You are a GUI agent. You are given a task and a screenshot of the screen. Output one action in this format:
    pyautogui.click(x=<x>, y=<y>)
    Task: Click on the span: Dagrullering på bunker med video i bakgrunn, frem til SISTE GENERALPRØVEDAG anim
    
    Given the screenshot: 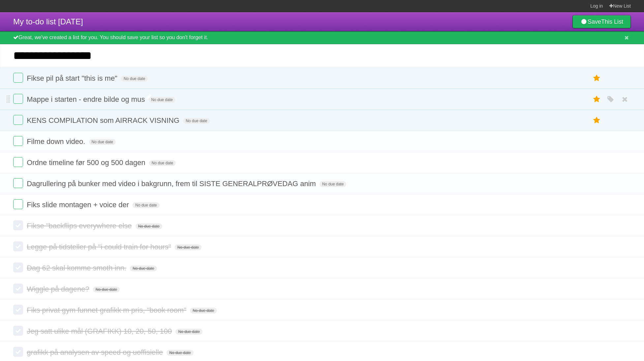 What is the action you would take?
    pyautogui.click(x=172, y=183)
    